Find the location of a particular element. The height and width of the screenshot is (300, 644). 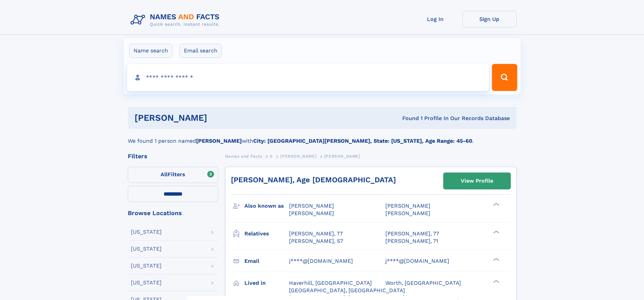

a: View Profile is located at coordinates (477, 181).